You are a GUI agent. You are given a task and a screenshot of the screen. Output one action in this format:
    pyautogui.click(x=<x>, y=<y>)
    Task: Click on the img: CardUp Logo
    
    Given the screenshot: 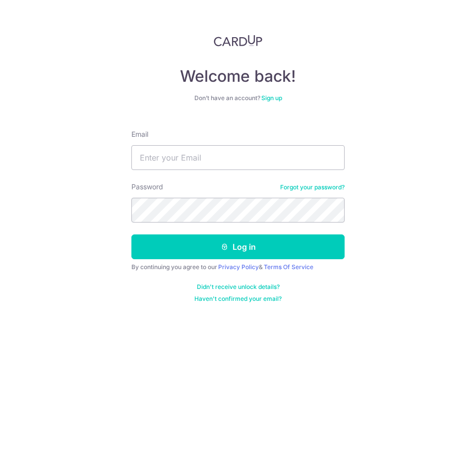 What is the action you would take?
    pyautogui.click(x=238, y=41)
    